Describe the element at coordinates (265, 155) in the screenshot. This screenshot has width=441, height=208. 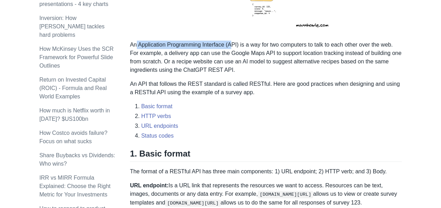
I see `h2: 1. Basic format` at that location.